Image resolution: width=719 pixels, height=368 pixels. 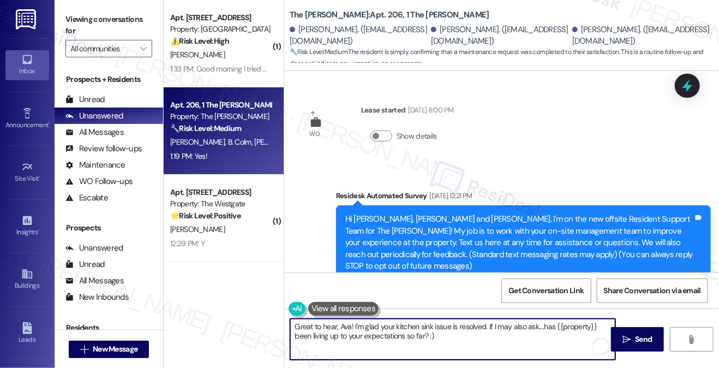 What do you see at coordinates (187, 243) in the screenshot?
I see `div: 12:29 PM: Y` at bounding box center [187, 243].